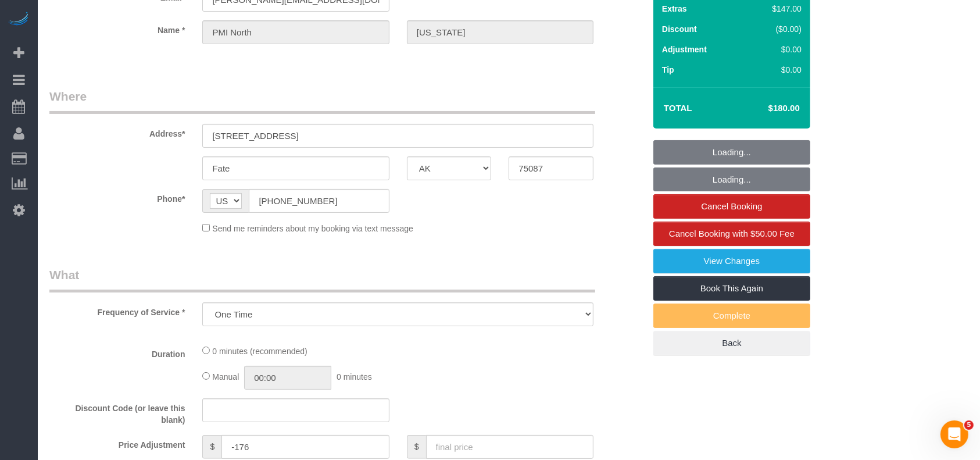 This screenshot has height=460, width=980. Describe the element at coordinates (551, 168) in the screenshot. I see `input: Zip Code*` at that location.